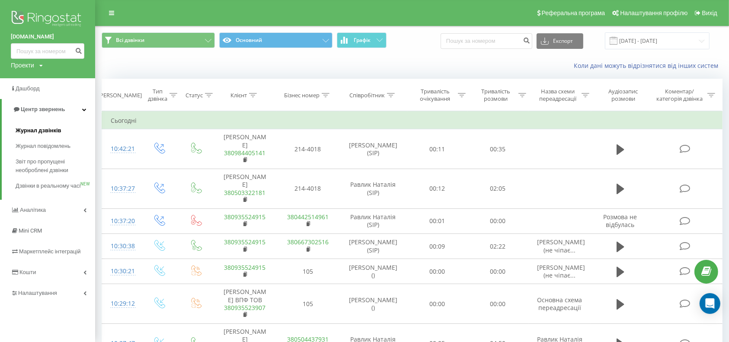  Describe the element at coordinates (55, 186) in the screenshot. I see `a: Дзвінки в реальному часіNEW` at that location.